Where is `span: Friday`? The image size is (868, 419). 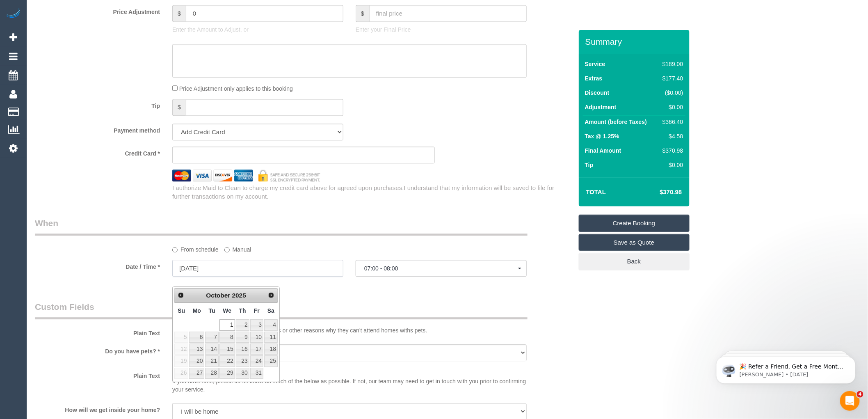
span: Friday is located at coordinates (257, 311).